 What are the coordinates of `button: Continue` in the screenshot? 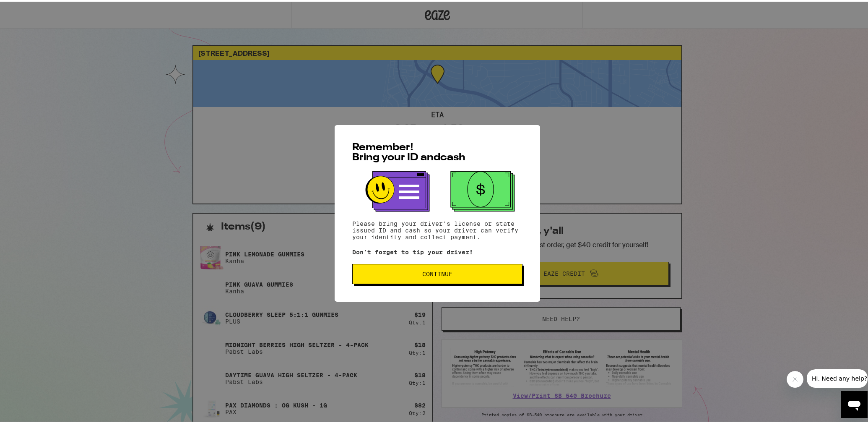 It's located at (438, 272).